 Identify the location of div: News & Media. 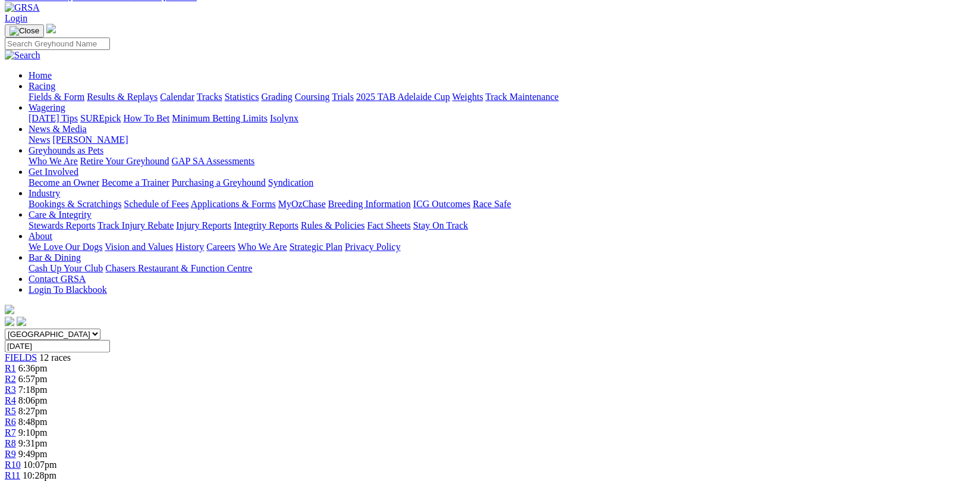
(491, 140).